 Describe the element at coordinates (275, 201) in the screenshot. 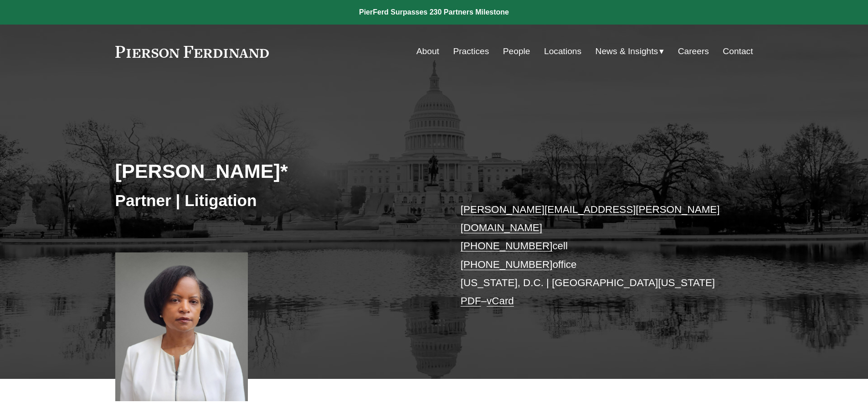

I see `h3: Partner | Litigation` at that location.